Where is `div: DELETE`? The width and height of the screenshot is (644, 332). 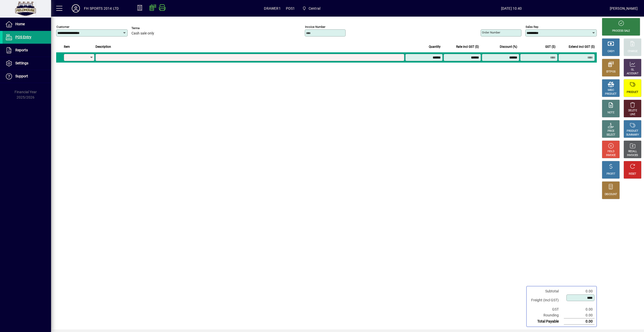
div: DELETE is located at coordinates (633, 110).